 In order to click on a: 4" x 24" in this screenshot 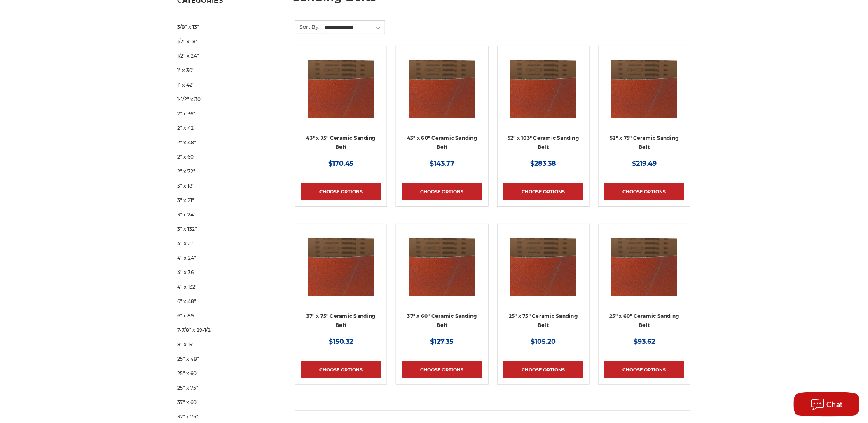, I will do `click(225, 257)`.